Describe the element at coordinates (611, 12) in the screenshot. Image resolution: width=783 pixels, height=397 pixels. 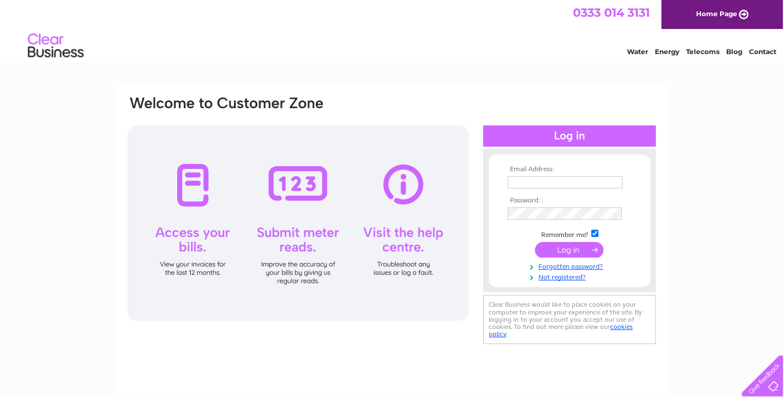
I see `span: 0333 014 3131` at that location.